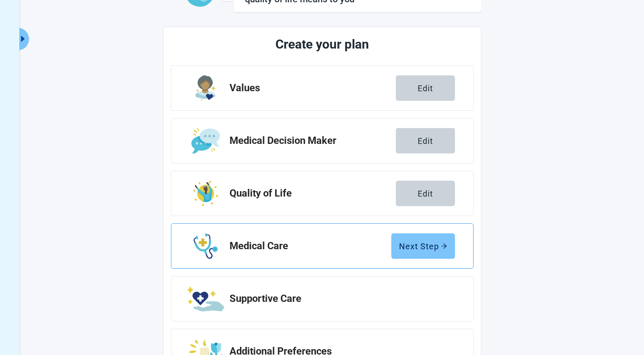 The height and width of the screenshot is (355, 644). I want to click on h2: Medical Care, so click(310, 246).